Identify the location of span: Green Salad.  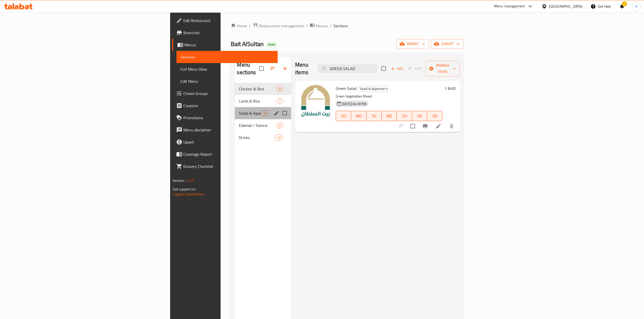
(346, 88).